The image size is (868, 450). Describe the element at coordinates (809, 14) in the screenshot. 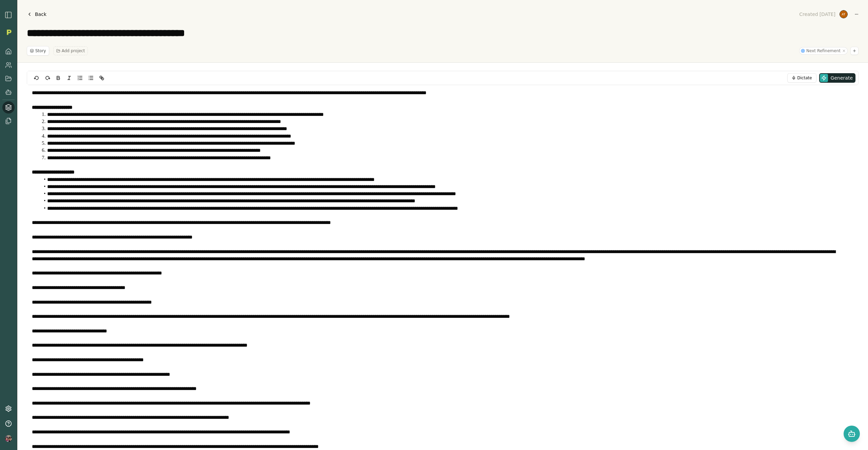

I see `span: Created` at that location.